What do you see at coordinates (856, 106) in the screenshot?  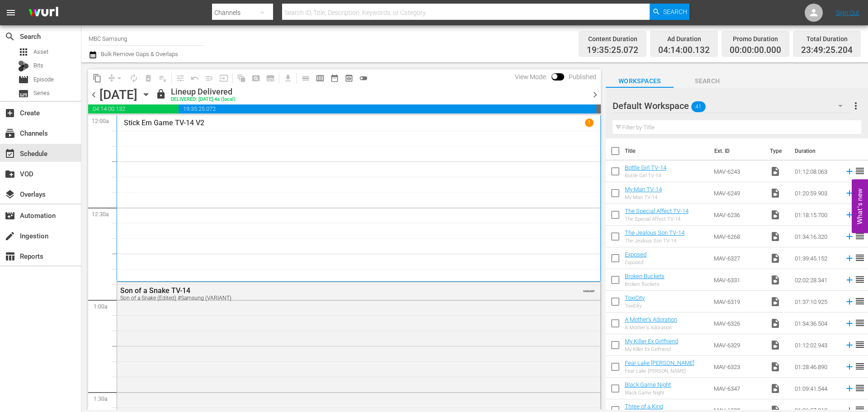 I see `button: more_vert` at bounding box center [856, 106].